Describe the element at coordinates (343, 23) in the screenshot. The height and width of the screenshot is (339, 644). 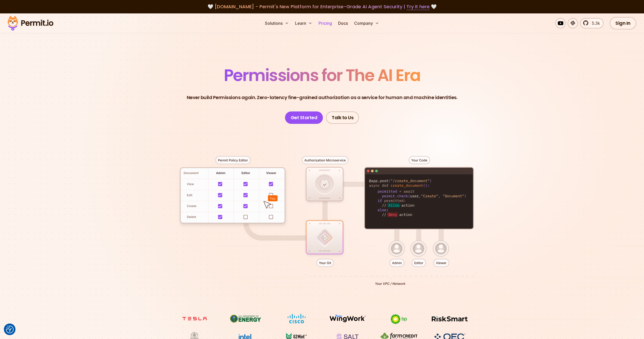
I see `a: Docs` at that location.